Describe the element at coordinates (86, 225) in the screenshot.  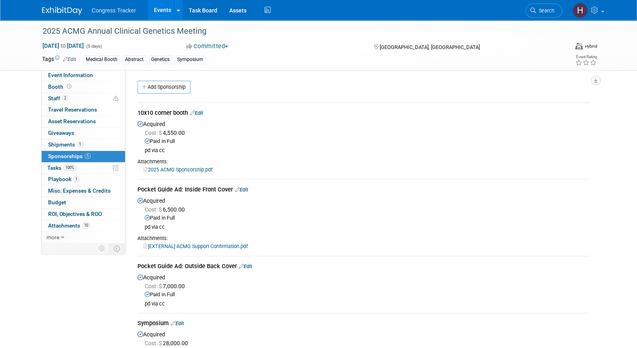
I see `span: 10` at that location.